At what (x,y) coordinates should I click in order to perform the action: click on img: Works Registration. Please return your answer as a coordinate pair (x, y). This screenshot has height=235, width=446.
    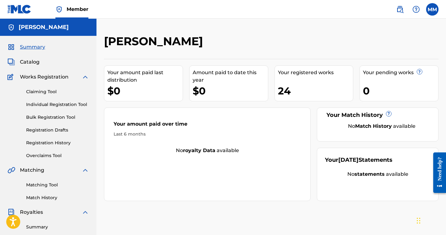
    Looking at the image, I should click on (12, 77).